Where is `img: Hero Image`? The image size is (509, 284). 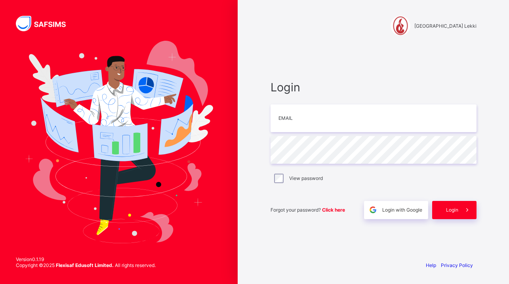 img: Hero Image is located at coordinates (119, 142).